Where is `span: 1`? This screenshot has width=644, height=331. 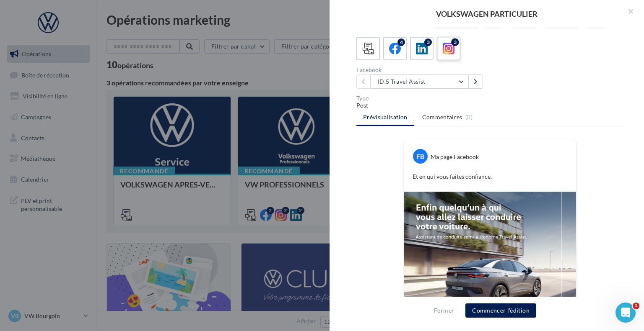 span: 1 is located at coordinates (636, 306).